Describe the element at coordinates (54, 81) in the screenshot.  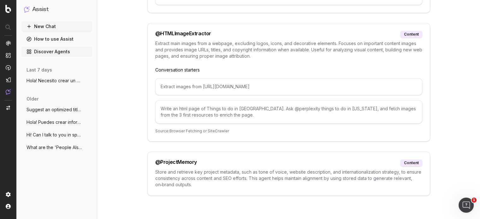
I see `span: Hola! Necesito crear un contenido sobre` at that location.